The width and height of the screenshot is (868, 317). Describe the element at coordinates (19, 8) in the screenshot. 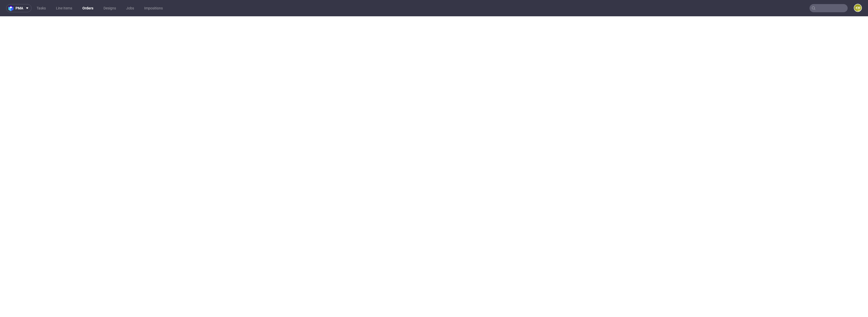

I see `button: pma` at that location.